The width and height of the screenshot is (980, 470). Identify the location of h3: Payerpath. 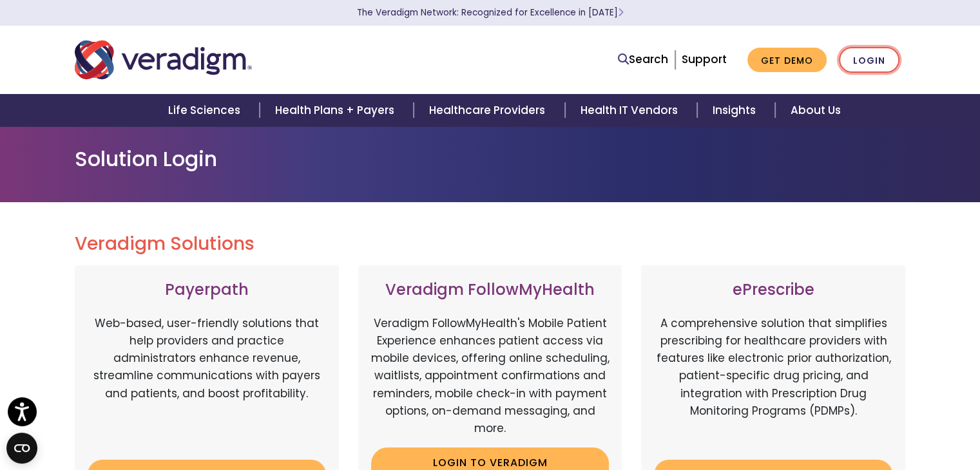
(207, 290).